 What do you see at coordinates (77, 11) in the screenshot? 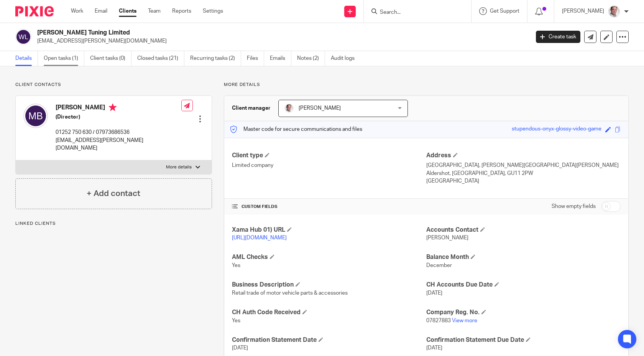
I see `a: Work` at bounding box center [77, 11].